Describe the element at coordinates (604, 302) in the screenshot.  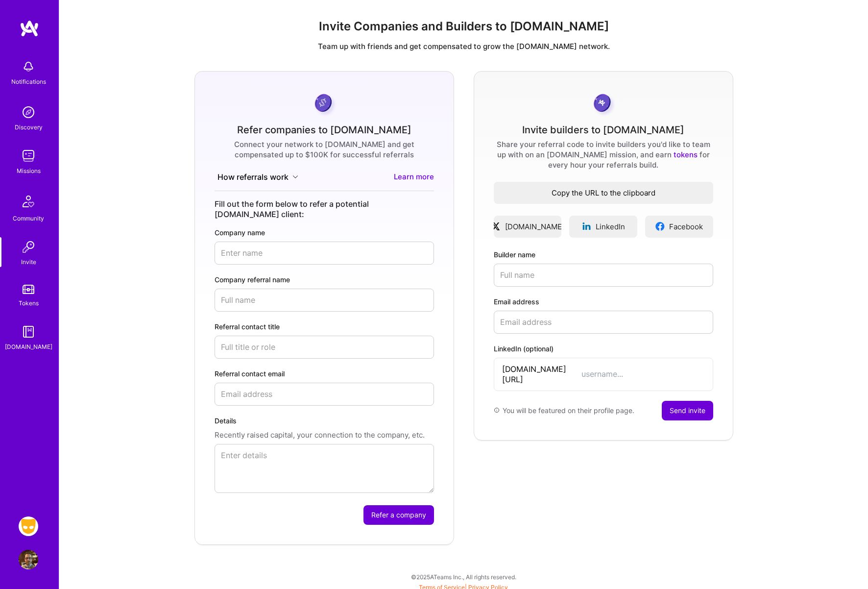
I see `label: Email address` at that location.